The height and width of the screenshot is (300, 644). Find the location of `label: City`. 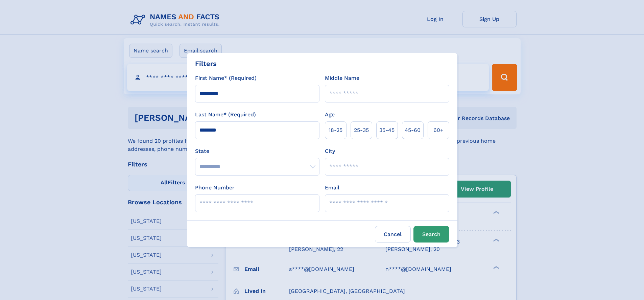

label: City is located at coordinates (330, 152).